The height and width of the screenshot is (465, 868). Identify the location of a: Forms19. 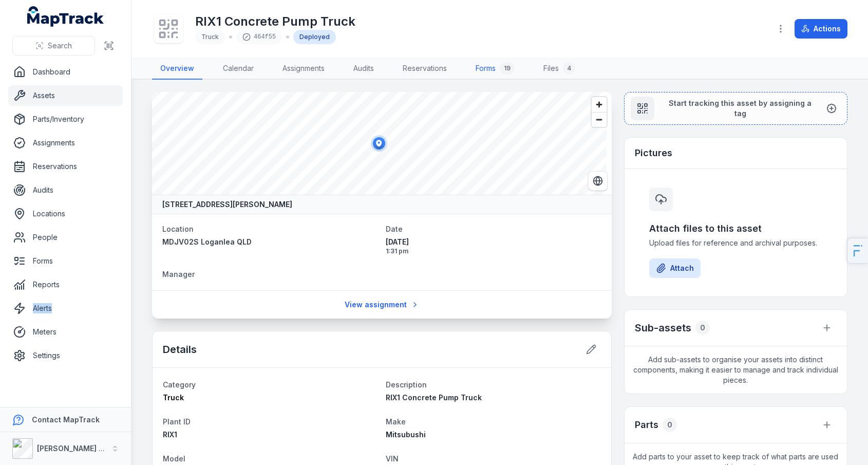
(495, 69).